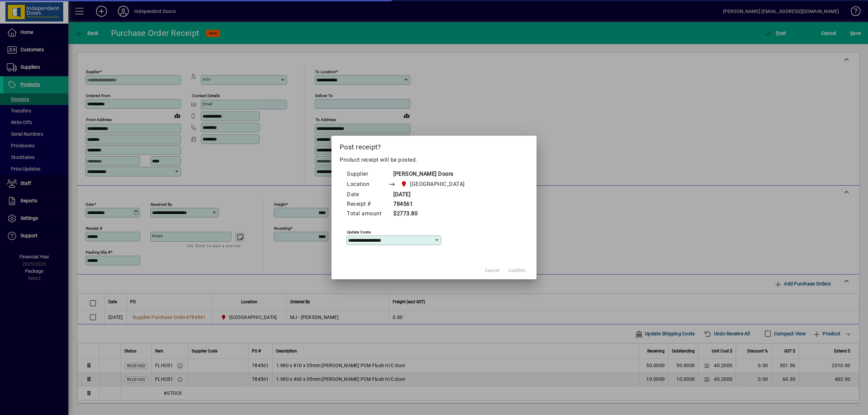 The height and width of the screenshot is (415, 868). What do you see at coordinates (368, 185) in the screenshot?
I see `td: Location` at bounding box center [368, 185].